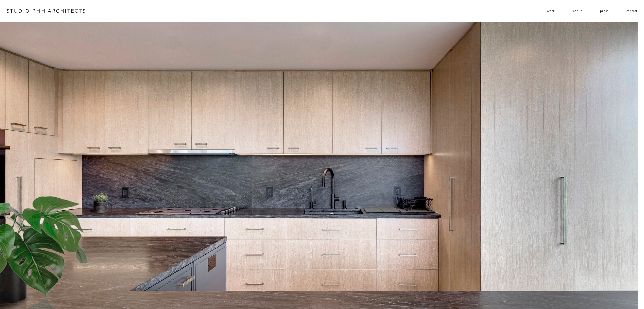 This screenshot has height=309, width=644. Describe the element at coordinates (551, 11) in the screenshot. I see `span: work` at that location.